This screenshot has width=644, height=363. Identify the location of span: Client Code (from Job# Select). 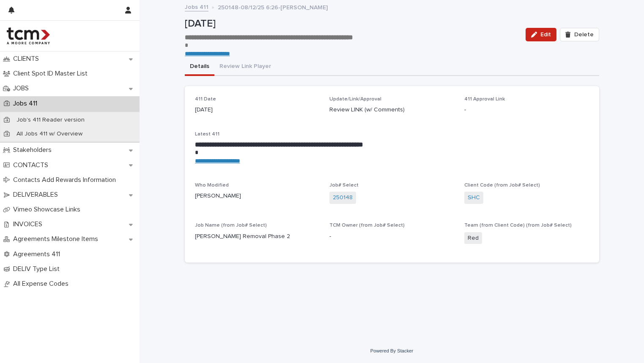
(502, 185).